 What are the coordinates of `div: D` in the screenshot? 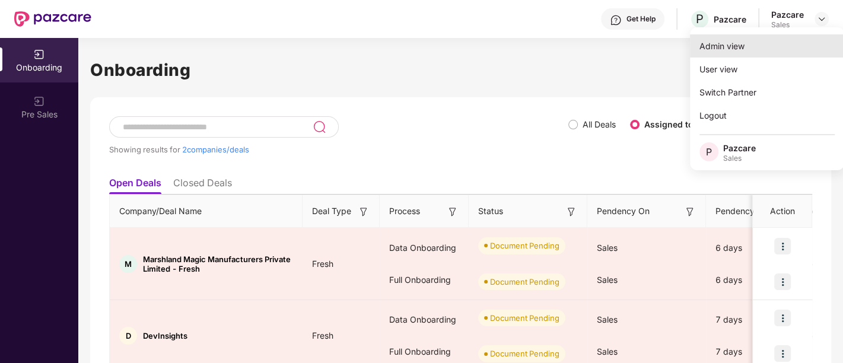 It's located at (128, 336).